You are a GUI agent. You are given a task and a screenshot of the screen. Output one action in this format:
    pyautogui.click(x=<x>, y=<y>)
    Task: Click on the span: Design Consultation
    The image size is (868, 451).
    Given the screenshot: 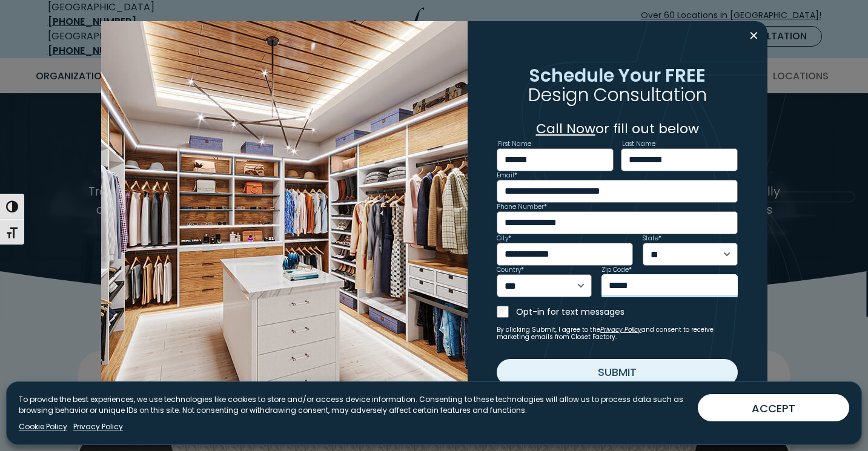 What is the action you would take?
    pyautogui.click(x=618, y=95)
    